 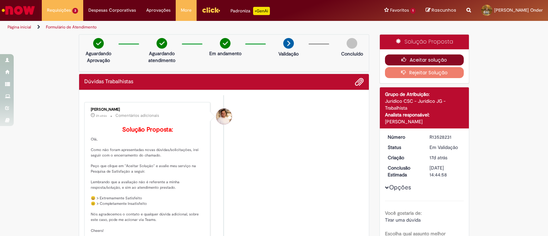 I want to click on p: Em andamento, so click(x=225, y=53).